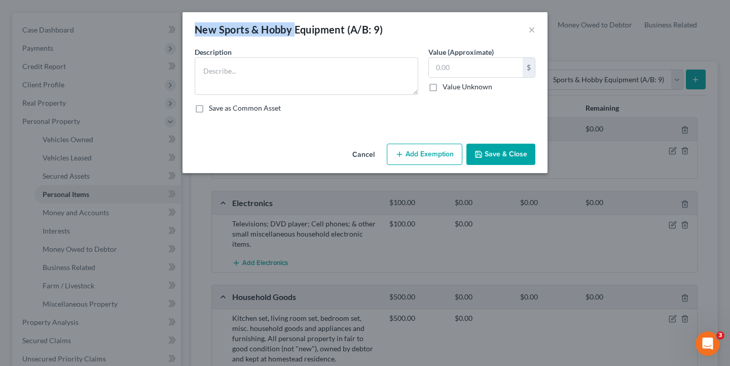 The height and width of the screenshot is (366, 730). What do you see at coordinates (424, 154) in the screenshot?
I see `button: Add Exemption` at bounding box center [424, 154].